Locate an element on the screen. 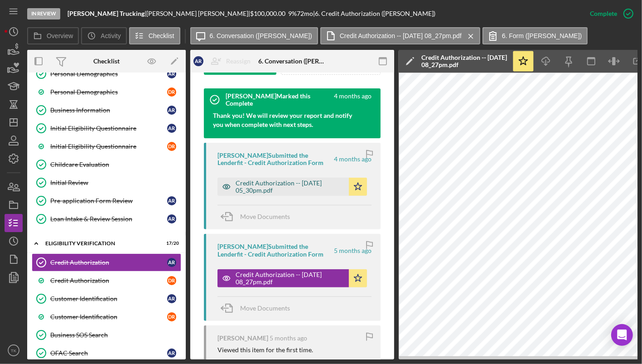 The width and height of the screenshot is (642, 364). a: Credit AuthorizationAR is located at coordinates (106, 262).